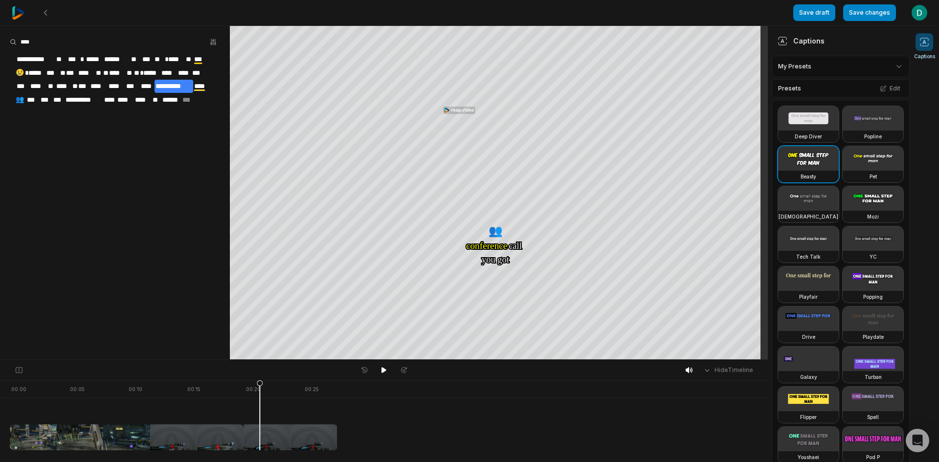 This screenshot has width=939, height=462. I want to click on div: Open Intercom Messenger, so click(918, 441).